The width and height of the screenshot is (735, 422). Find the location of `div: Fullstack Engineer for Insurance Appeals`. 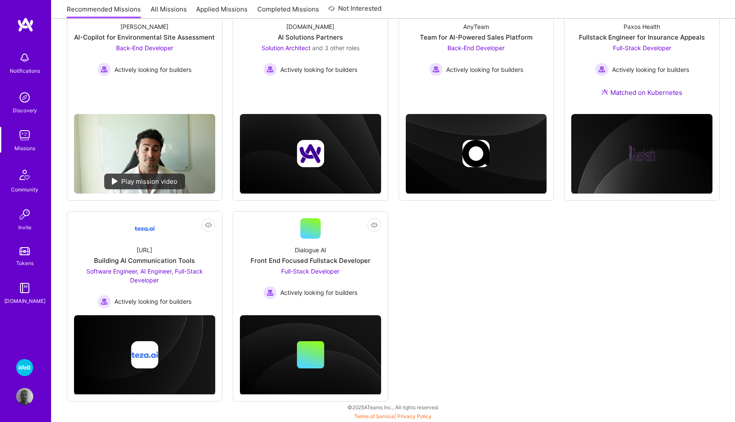

div: Fullstack Engineer for Insurance Appeals is located at coordinates (642, 37).